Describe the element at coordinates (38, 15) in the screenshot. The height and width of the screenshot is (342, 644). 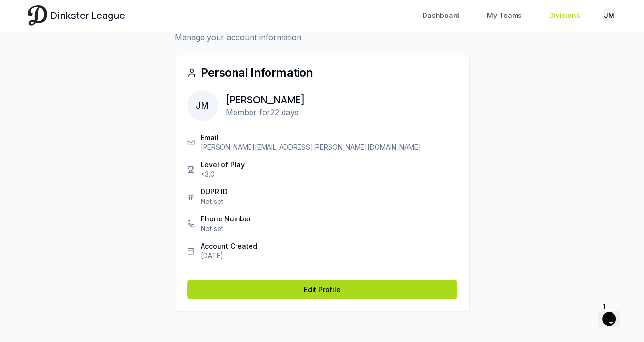
I see `img: Dinkster` at that location.